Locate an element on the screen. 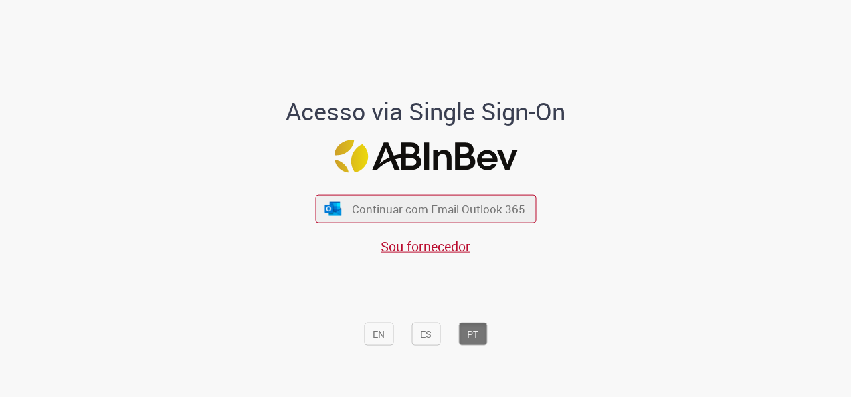  a: Sou fornecedor is located at coordinates (425, 245).